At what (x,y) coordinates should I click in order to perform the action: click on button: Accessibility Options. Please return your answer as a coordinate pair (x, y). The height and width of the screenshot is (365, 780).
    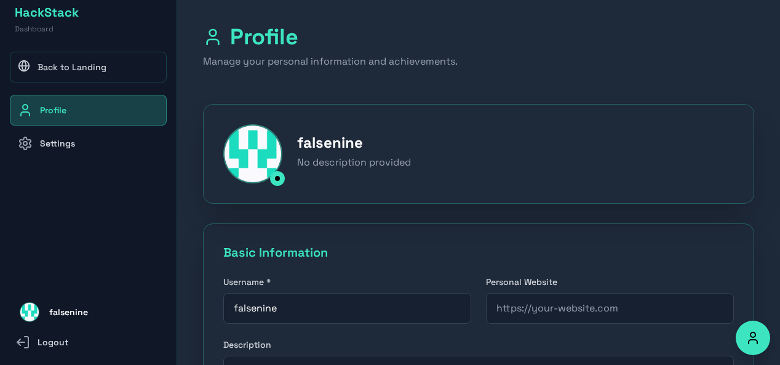
    Looking at the image, I should click on (753, 338).